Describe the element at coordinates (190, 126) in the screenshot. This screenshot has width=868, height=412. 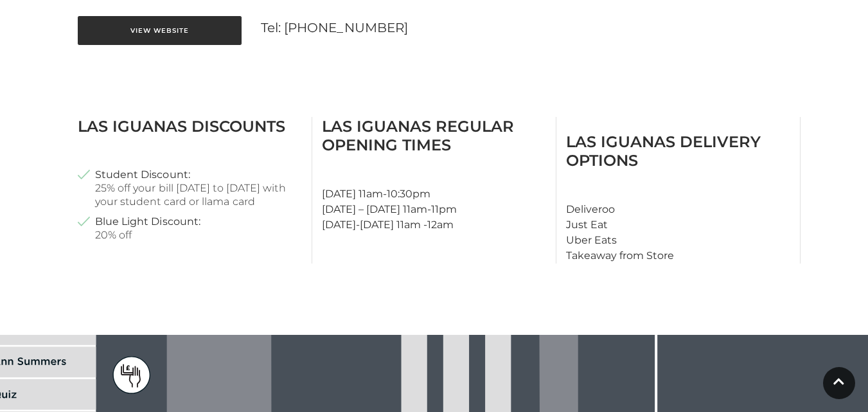
I see `h3: Las Iguanas Discounts` at that location.